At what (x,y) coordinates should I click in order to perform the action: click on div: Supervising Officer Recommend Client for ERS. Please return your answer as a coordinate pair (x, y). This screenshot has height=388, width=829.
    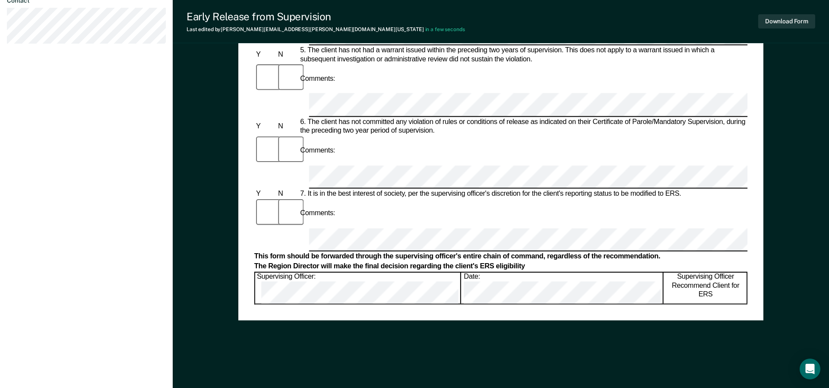
    Looking at the image, I should click on (706, 288).